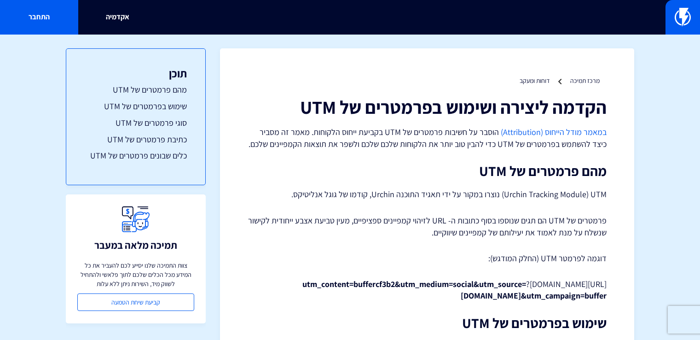 Image resolution: width=700 pixels, height=340 pixels. Describe the element at coordinates (585, 81) in the screenshot. I see `a: מרכז תמיכה` at that location.